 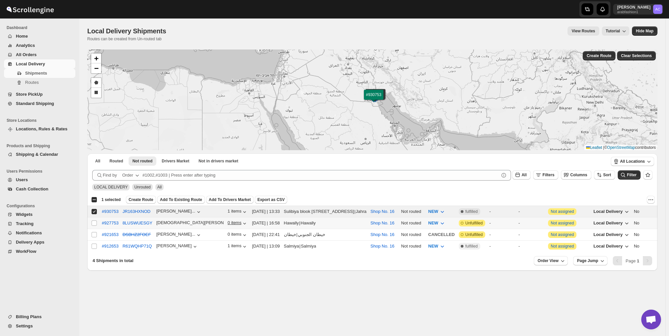 What do you see at coordinates (116, 161) in the screenshot?
I see `button: Routed` at bounding box center [116, 161].